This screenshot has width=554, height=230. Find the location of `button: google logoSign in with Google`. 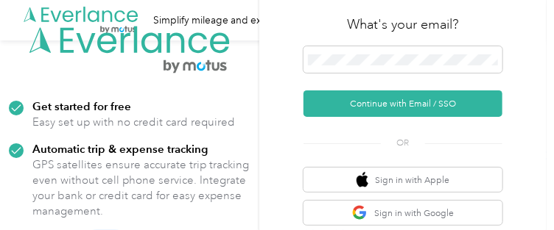

button: google logoSign in with Google is located at coordinates (403, 213).